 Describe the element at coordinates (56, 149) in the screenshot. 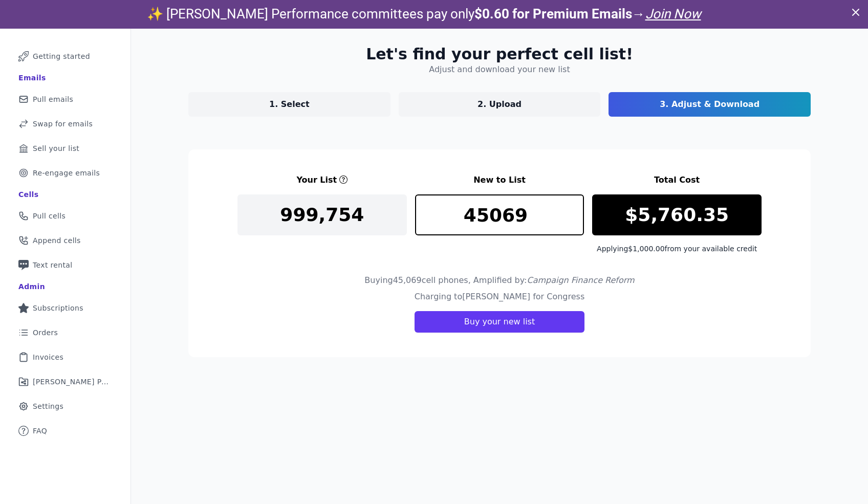

I see `span: Sell your list` at that location.